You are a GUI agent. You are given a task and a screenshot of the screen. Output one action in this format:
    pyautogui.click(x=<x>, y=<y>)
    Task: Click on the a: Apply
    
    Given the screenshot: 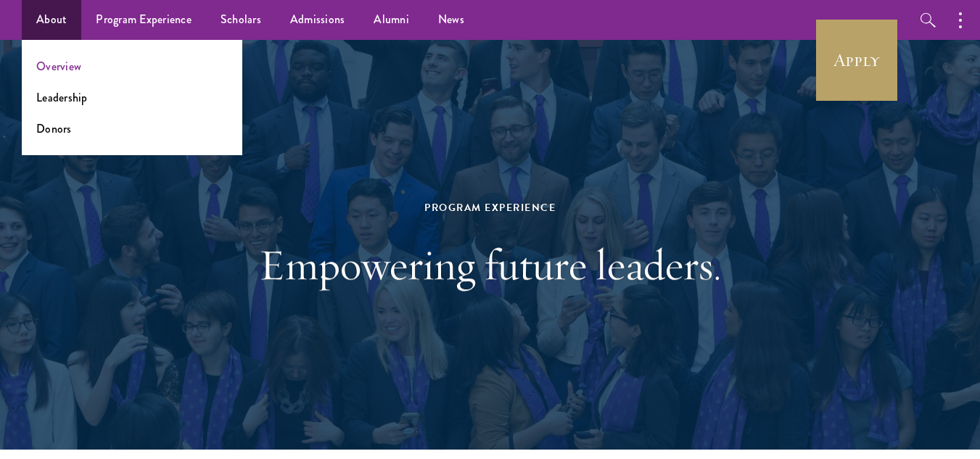 What is the action you would take?
    pyautogui.click(x=857, y=61)
    